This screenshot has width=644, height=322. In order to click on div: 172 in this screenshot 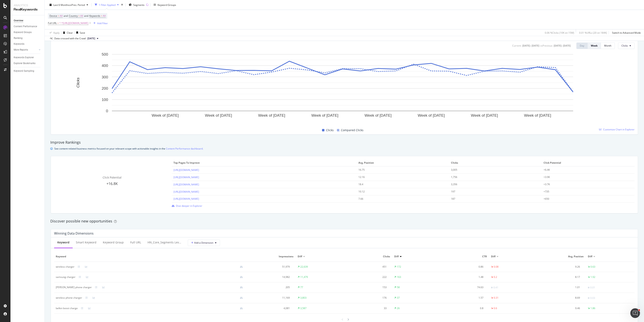, I will do `click(399, 267)`.